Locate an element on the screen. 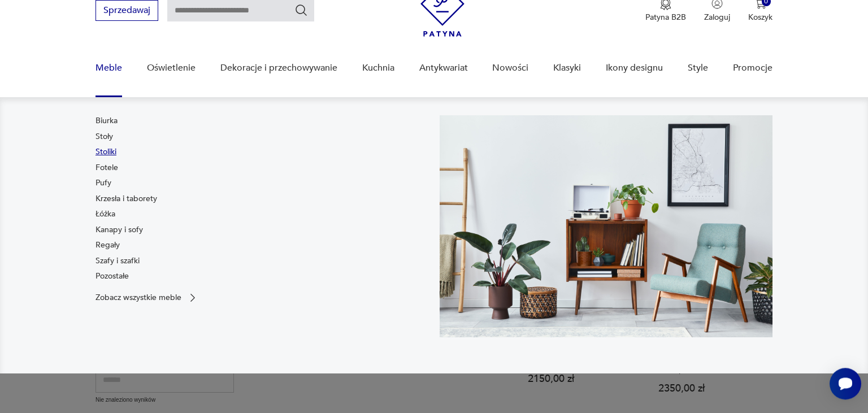 The width and height of the screenshot is (868, 413). p: Zobacz wszystkie meble is located at coordinates (139, 297).